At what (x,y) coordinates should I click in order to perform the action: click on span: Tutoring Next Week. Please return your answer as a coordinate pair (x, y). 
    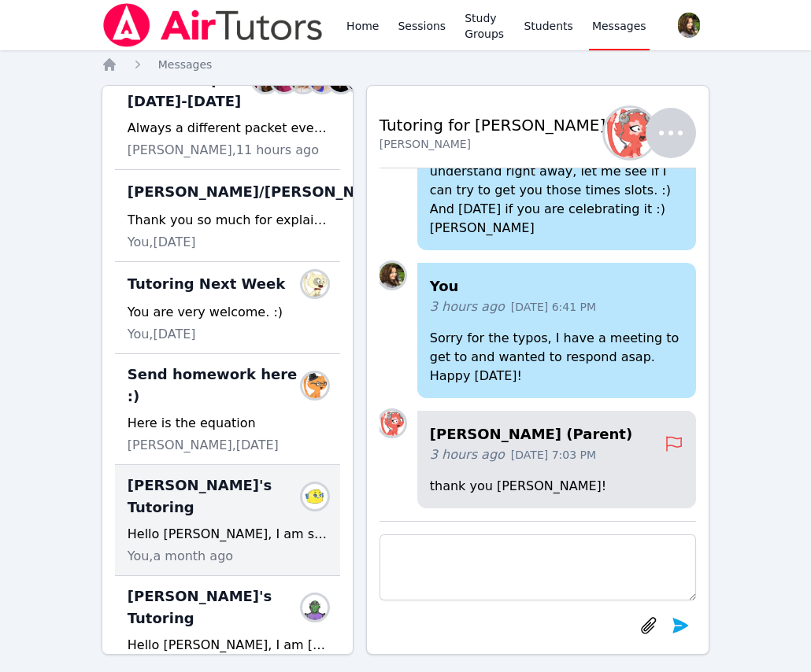
    Looking at the image, I should click on (206, 284).